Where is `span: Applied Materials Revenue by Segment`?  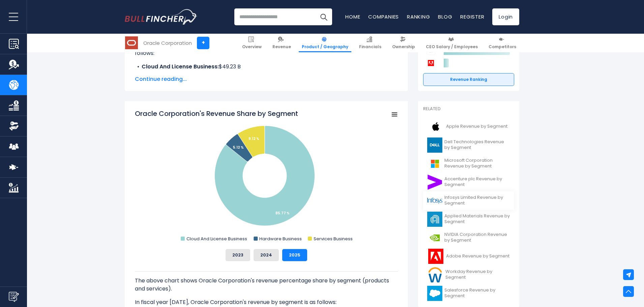
span: Applied Materials Revenue by Segment is located at coordinates (477, 219).